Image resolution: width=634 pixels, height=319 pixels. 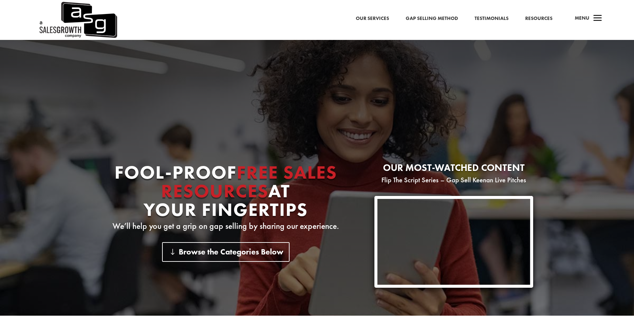 I want to click on h2: Our most-watched content, so click(x=454, y=170).